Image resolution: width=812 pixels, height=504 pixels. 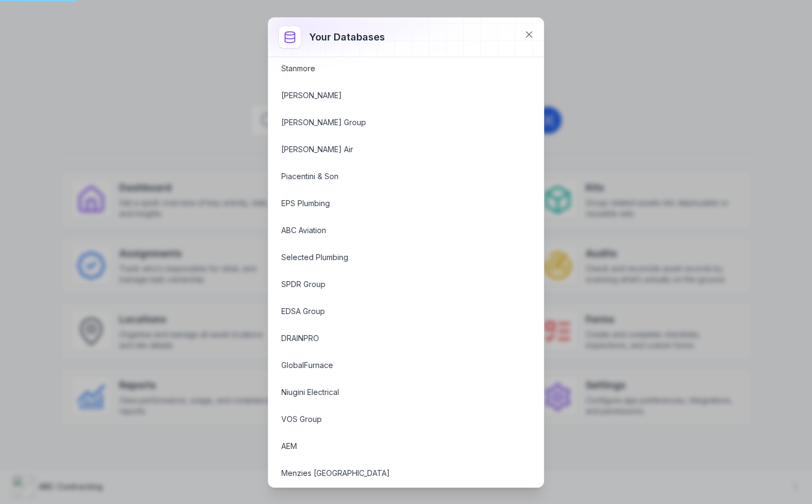 I want to click on a: VOS Group, so click(x=393, y=419).